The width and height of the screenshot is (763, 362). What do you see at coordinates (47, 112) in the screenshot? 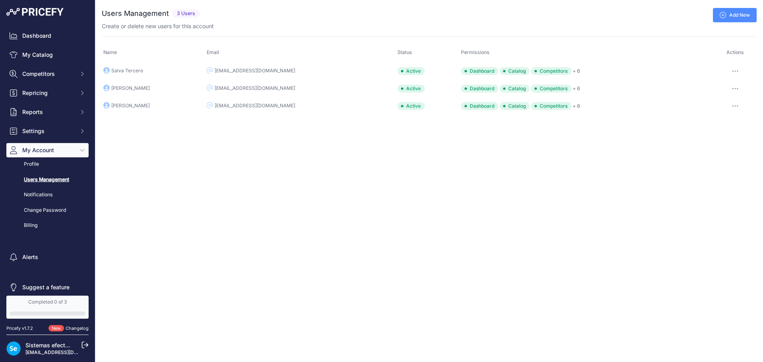
I see `button: Reports` at bounding box center [47, 112].